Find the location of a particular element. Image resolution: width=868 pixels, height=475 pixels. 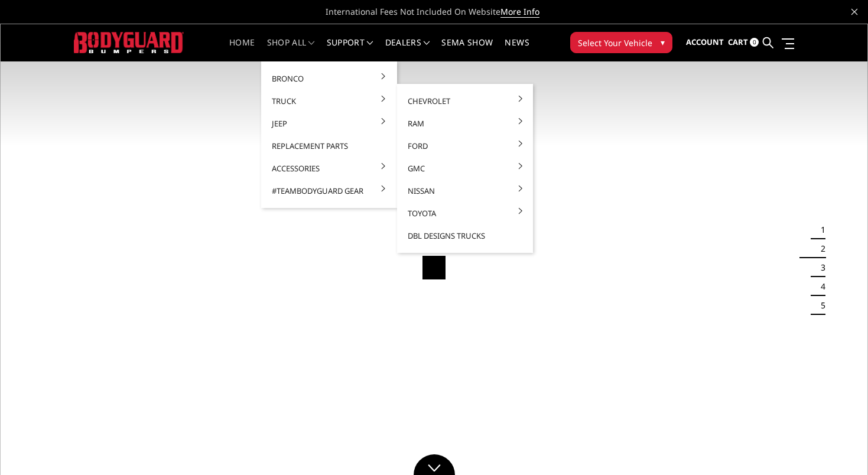

a: Toyota is located at coordinates (465, 213).